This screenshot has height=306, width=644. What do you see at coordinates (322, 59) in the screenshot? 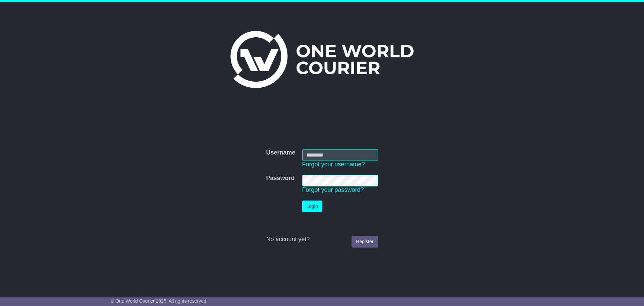
I see `img: One World` at bounding box center [322, 59].